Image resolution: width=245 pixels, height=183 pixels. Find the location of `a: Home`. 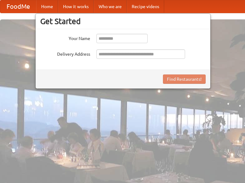

a: Home is located at coordinates (47, 7).